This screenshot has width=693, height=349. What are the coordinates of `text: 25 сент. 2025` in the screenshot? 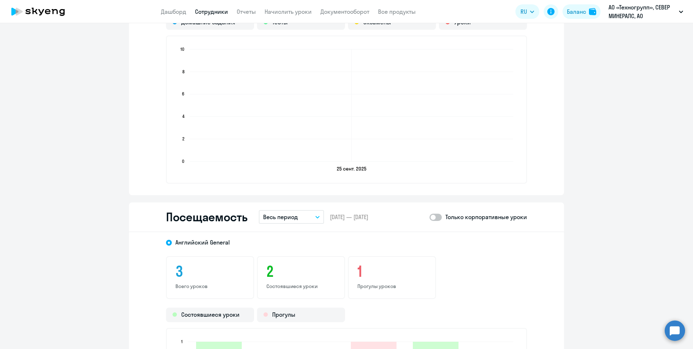 It's located at (352, 169).